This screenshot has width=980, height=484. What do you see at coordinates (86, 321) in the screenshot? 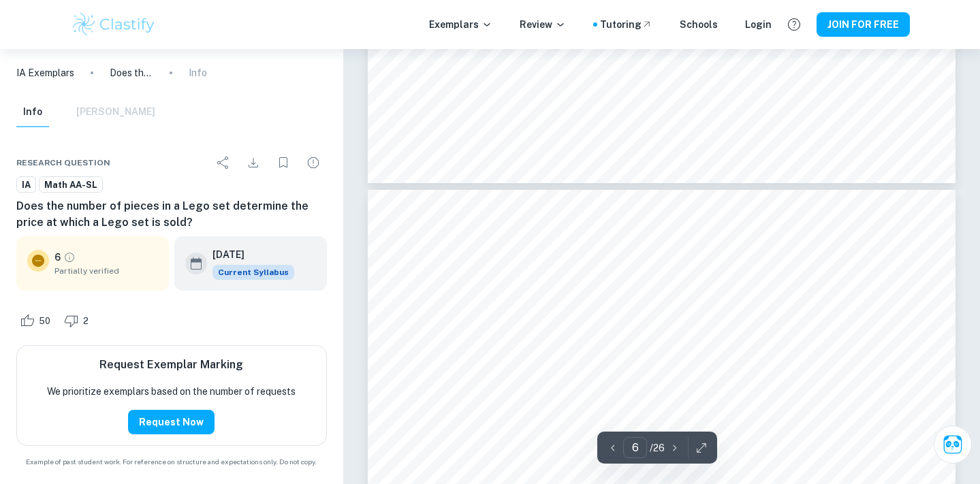
I see `span: 2` at bounding box center [86, 321].